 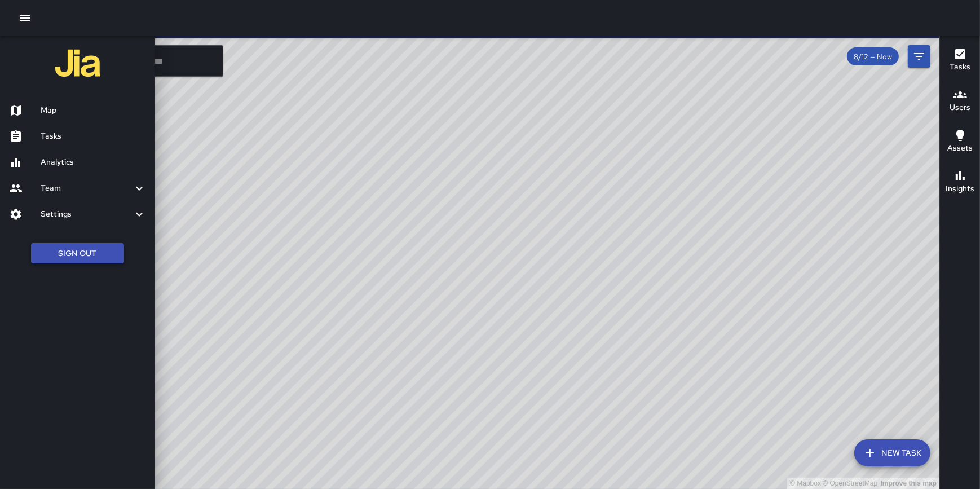 I want to click on h6: Settings, so click(x=86, y=214).